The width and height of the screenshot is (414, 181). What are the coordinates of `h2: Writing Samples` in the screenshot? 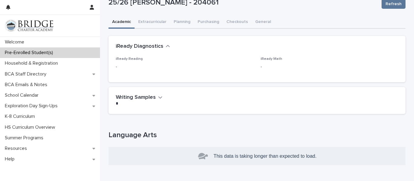 It's located at (136, 98).